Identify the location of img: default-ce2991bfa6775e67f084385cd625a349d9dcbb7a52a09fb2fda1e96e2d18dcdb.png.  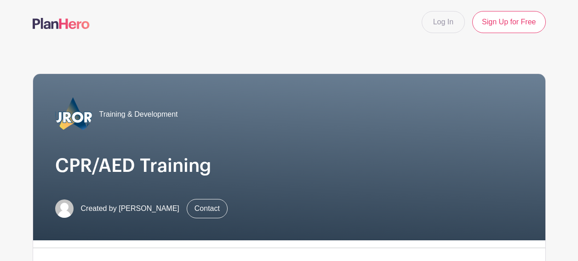
(64, 209).